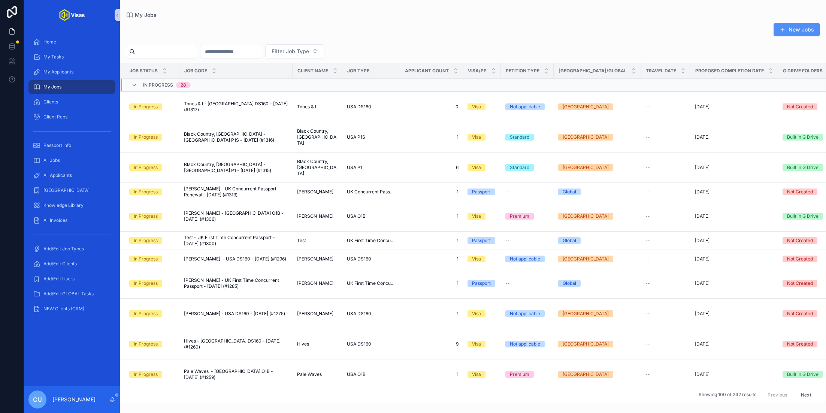 This screenshot has width=826, height=413. Describe the element at coordinates (143, 71) in the screenshot. I see `span: Job Status` at that location.